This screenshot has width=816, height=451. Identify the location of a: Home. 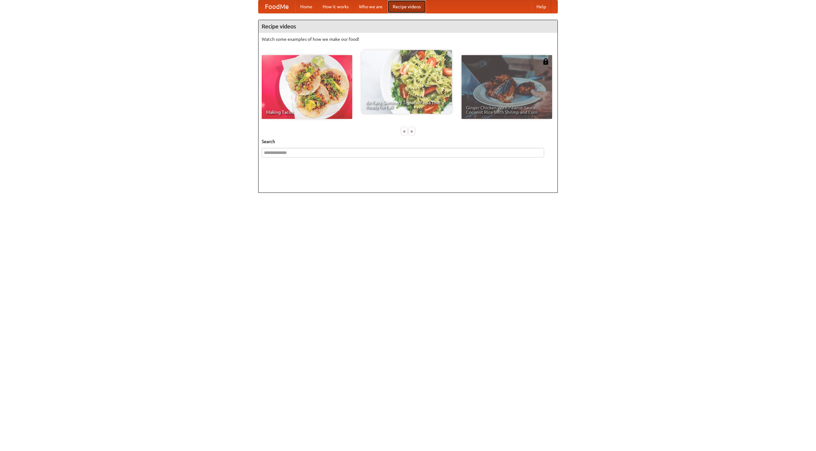
(306, 7).